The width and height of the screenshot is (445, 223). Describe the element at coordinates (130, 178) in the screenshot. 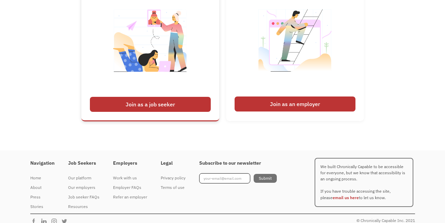

I see `div: Work with us` at that location.